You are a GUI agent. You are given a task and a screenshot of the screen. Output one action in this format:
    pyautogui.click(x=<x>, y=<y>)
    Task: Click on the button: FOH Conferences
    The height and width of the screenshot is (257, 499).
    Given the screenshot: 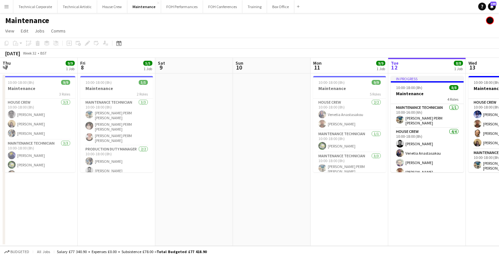 What is the action you would take?
    pyautogui.click(x=223, y=6)
    